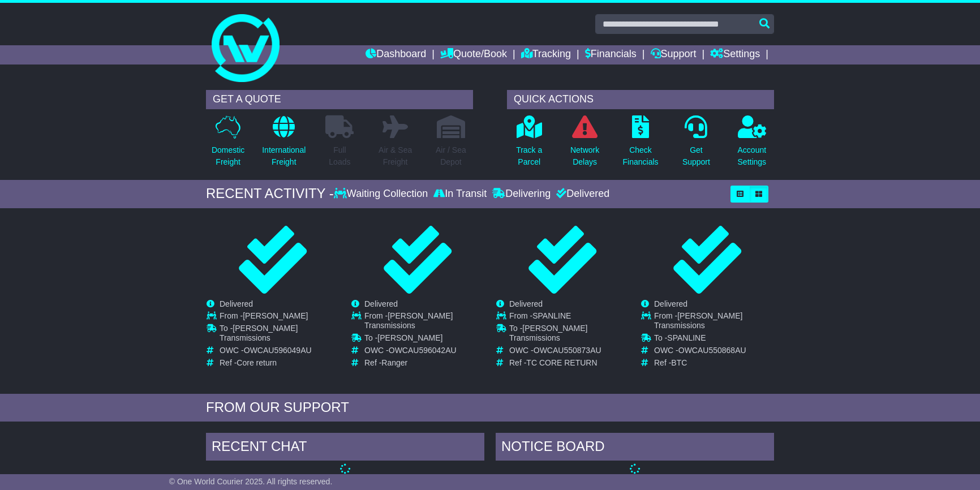 Image resolution: width=980 pixels, height=490 pixels. I want to click on div: RECENT ACTIVITY -, so click(270, 193).